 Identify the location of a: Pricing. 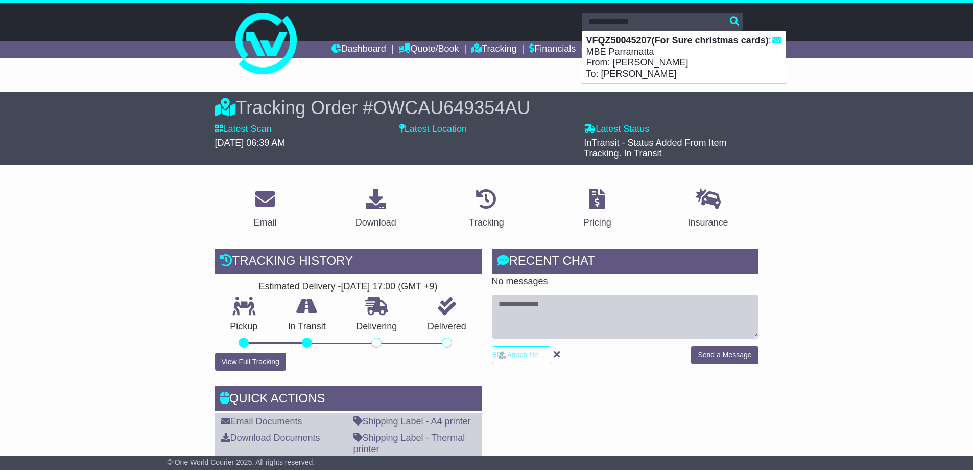
(597, 209).